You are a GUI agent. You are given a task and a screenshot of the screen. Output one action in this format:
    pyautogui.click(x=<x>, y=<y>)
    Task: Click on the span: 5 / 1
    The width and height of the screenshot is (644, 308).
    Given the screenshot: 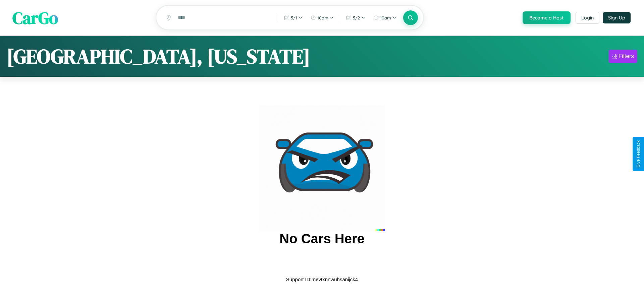 What is the action you would take?
    pyautogui.click(x=294, y=18)
    